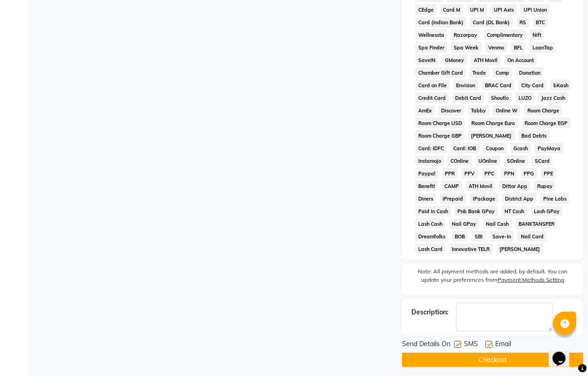  What do you see at coordinates (426, 60) in the screenshot?
I see `span: SaveIN` at bounding box center [426, 60].